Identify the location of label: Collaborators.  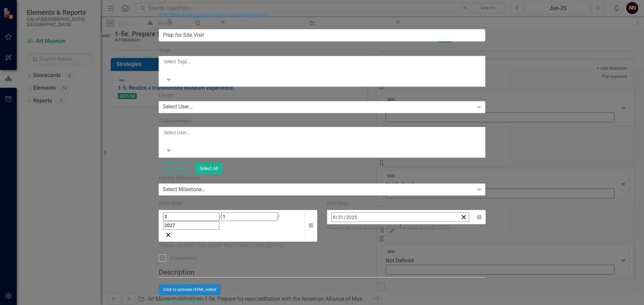
(322, 121).